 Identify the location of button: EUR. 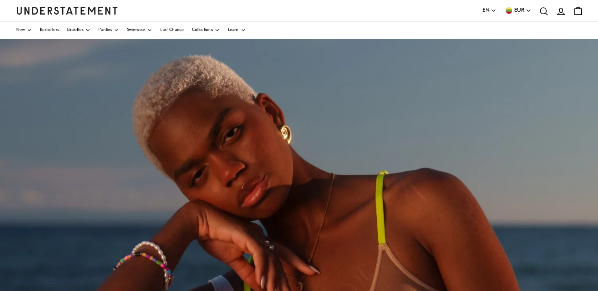
(518, 11).